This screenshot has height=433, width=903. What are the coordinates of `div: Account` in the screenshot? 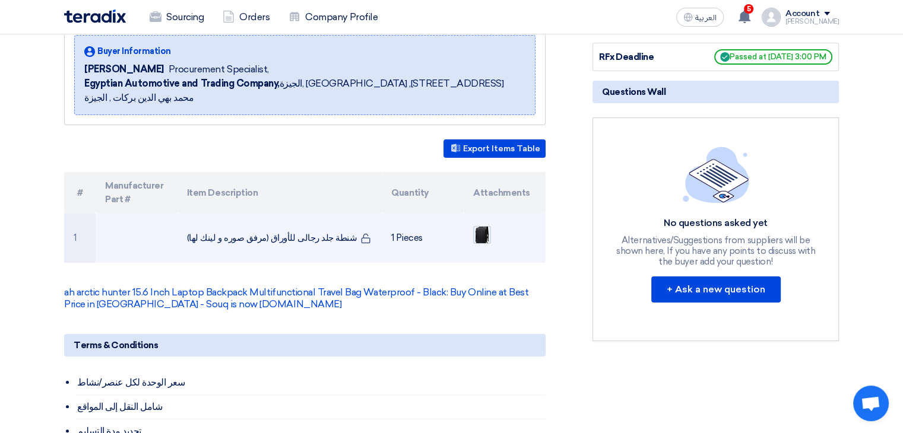 It's located at (802, 14).